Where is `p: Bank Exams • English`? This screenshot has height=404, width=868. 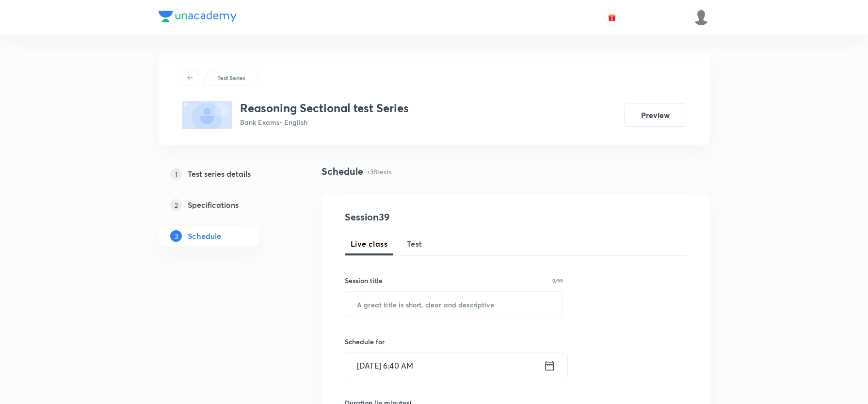 p: Bank Exams • English is located at coordinates (325, 122).